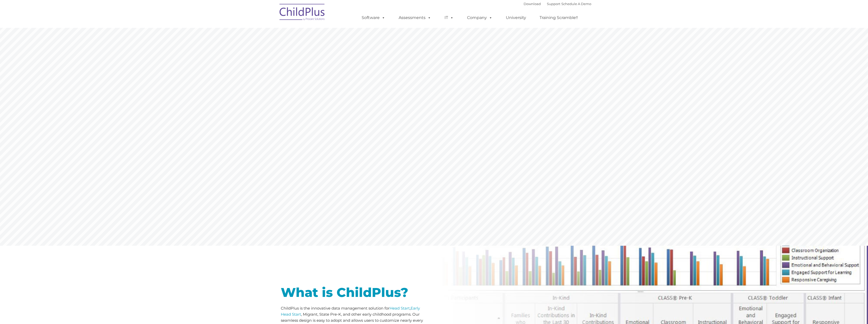 The width and height of the screenshot is (868, 324). What do you see at coordinates (472, 175) in the screenshot?
I see `a: Get Started` at bounding box center [472, 175].